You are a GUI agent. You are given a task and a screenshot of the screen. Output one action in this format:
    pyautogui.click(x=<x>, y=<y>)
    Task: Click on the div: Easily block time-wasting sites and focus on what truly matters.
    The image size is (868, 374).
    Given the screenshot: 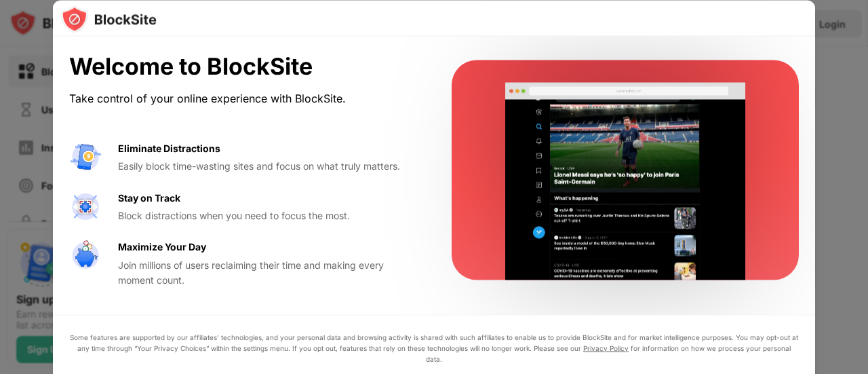 What is the action you would take?
    pyautogui.click(x=268, y=166)
    